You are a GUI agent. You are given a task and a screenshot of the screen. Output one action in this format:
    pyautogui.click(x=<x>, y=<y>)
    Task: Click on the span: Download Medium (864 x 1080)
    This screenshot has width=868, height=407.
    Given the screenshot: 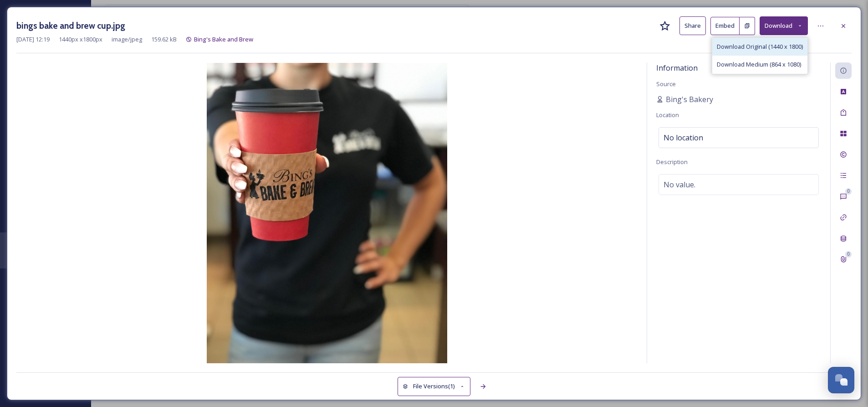 What is the action you would take?
    pyautogui.click(x=759, y=65)
    